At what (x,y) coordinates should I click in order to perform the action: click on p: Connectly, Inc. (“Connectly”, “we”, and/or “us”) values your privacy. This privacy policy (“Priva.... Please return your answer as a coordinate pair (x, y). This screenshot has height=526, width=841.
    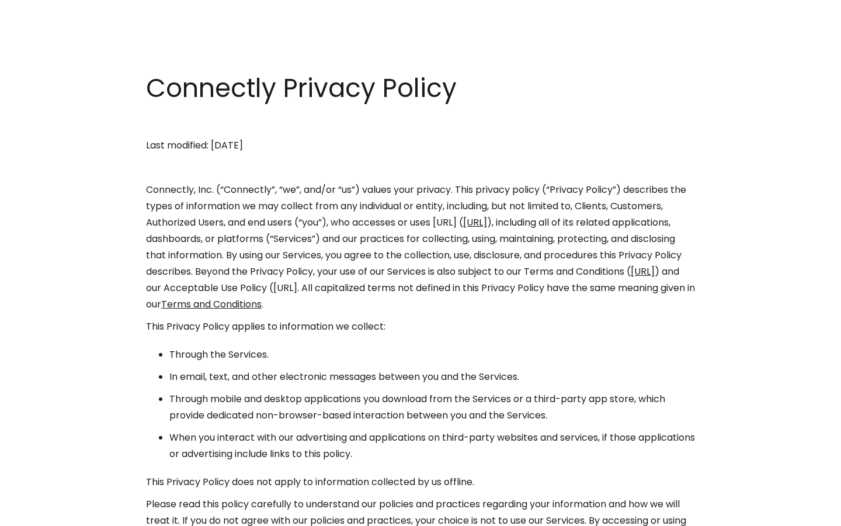
    Looking at the image, I should click on (420, 247).